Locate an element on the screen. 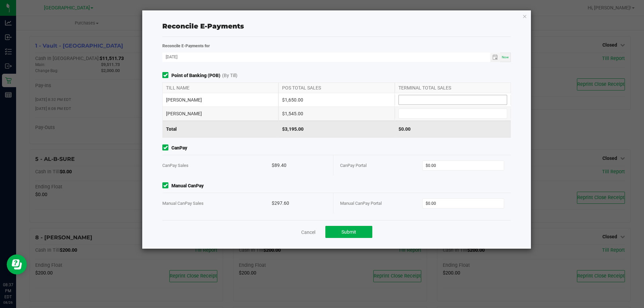 Image resolution: width=644 pixels, height=308 pixels. strong: Manual CanPay is located at coordinates (188, 185).